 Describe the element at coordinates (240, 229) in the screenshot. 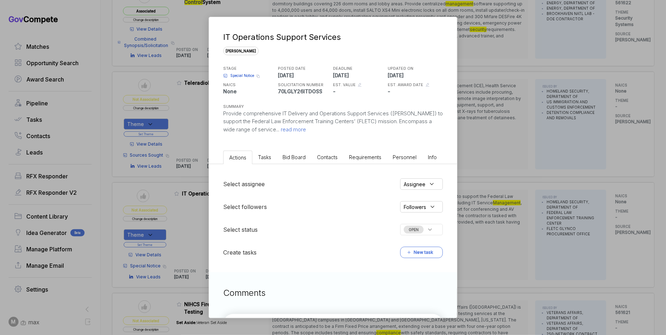

I see `h5: Select status` at that location.